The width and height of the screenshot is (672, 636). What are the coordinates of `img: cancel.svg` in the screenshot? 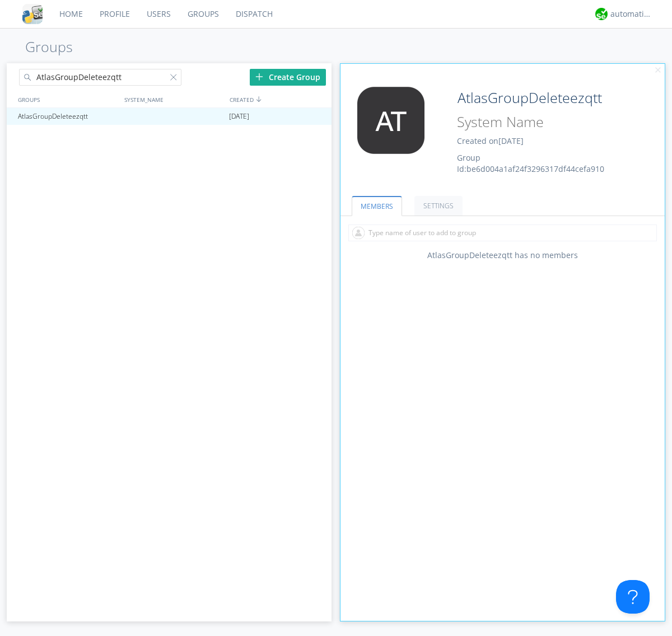 It's located at (658, 71).